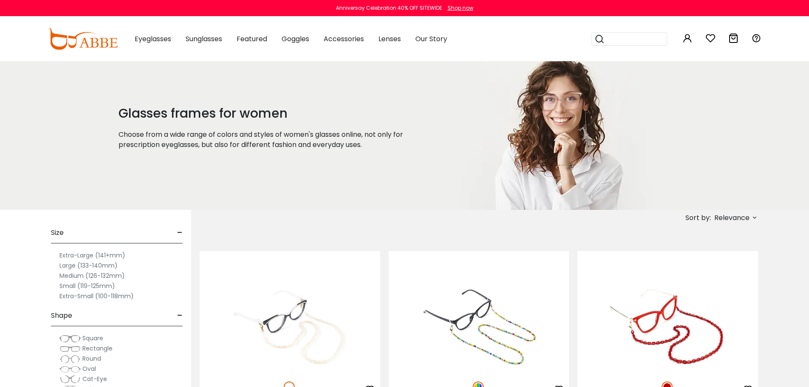 The height and width of the screenshot is (387, 809). What do you see at coordinates (556, 135) in the screenshot?
I see `img: glasses frames for women` at bounding box center [556, 135].